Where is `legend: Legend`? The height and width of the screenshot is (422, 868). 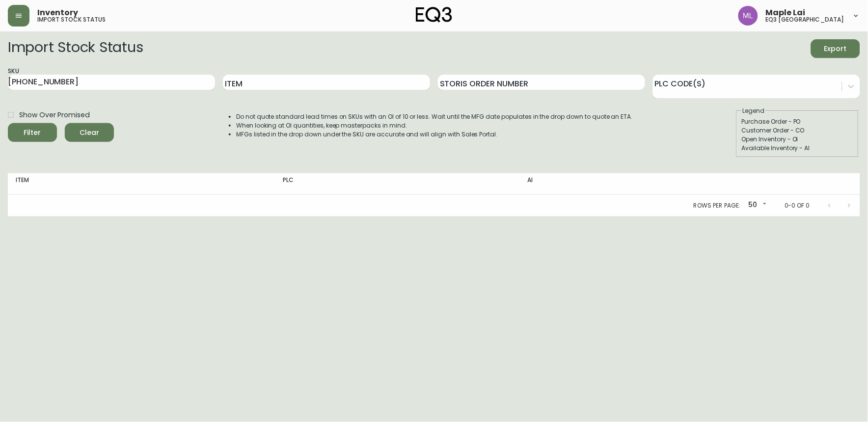 legend: Legend is located at coordinates (753, 111).